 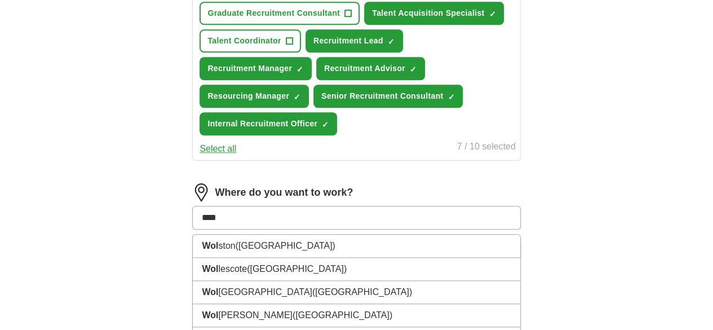 I want to click on button: Graduate Recruitment Consultant, so click(x=280, y=13).